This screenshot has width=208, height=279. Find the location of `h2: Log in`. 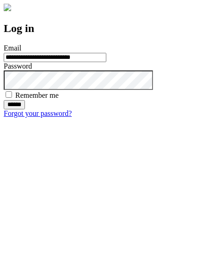

h2: Log in is located at coordinates (104, 28).